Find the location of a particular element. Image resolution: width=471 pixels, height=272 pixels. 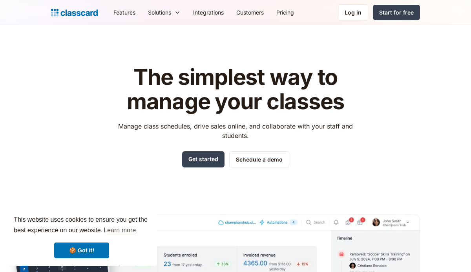

a: Schedule a demo is located at coordinates (259, 159).